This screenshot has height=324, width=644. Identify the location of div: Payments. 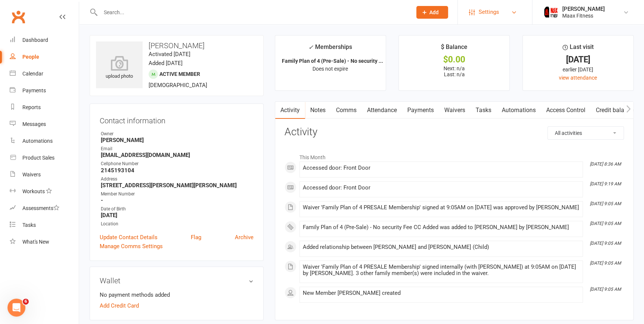
(34, 91).